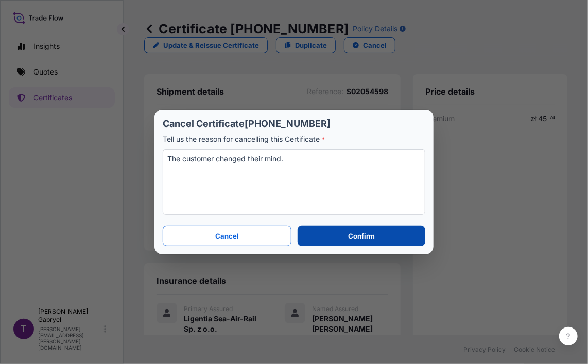  I want to click on textarea: The customer changed their mind., so click(294, 182).